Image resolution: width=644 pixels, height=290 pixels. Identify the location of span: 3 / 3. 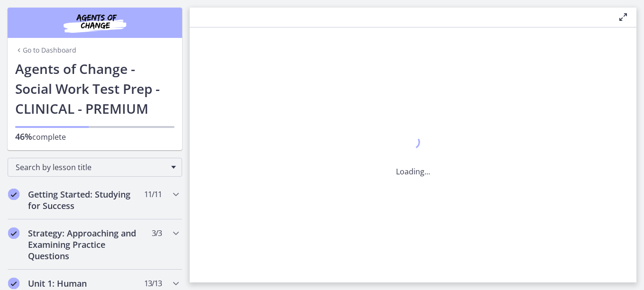
(156, 233).